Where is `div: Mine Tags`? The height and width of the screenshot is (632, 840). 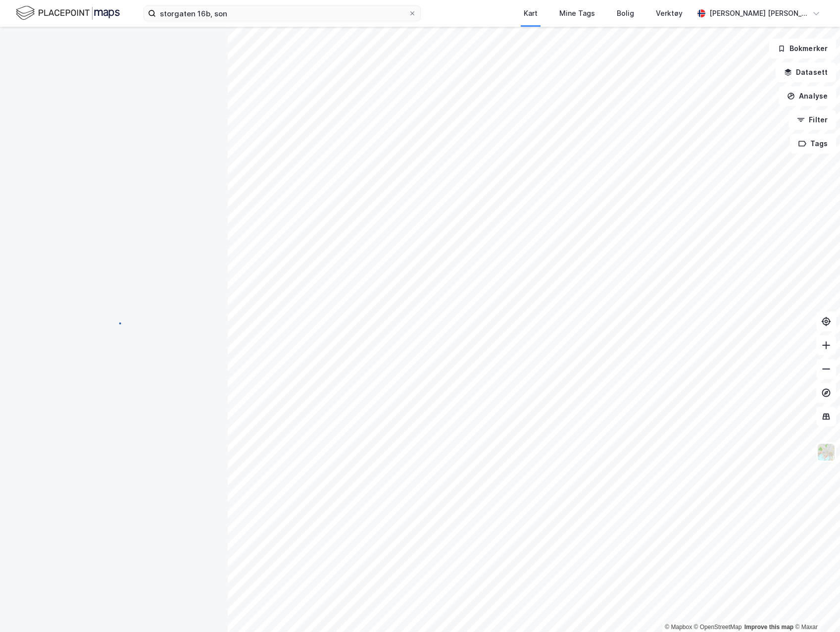 div: Mine Tags is located at coordinates (577, 14).